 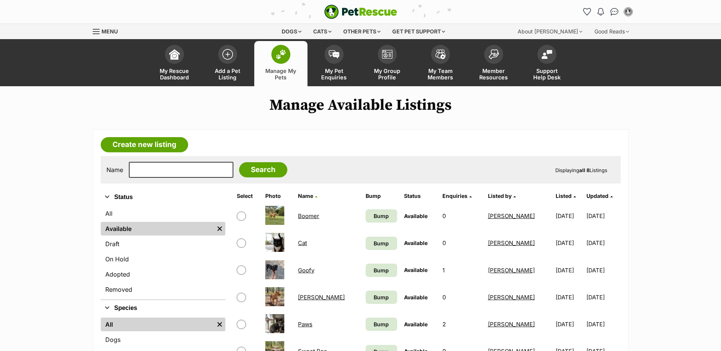 What do you see at coordinates (306, 270) in the screenshot?
I see `a: Goofy` at bounding box center [306, 270].